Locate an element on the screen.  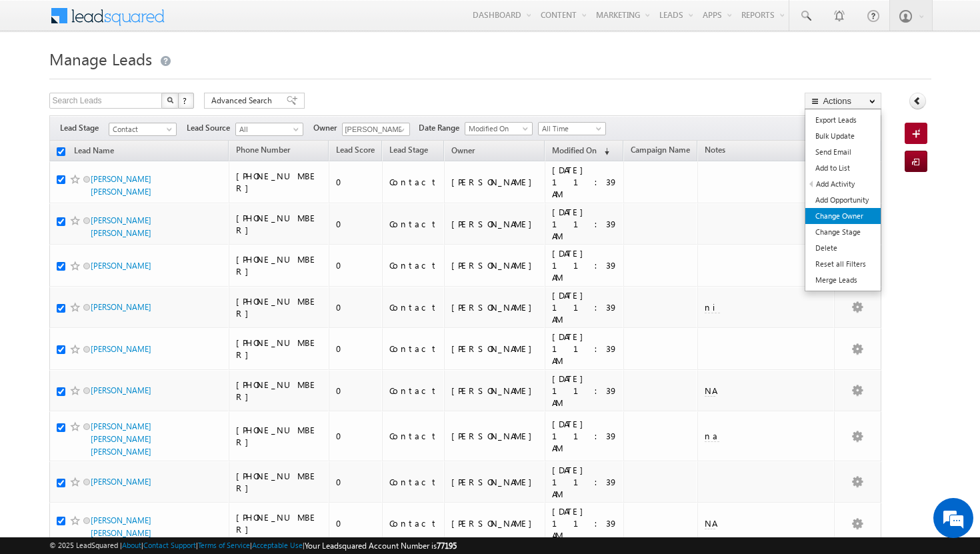
a: Lead Name is located at coordinates (94, 152).